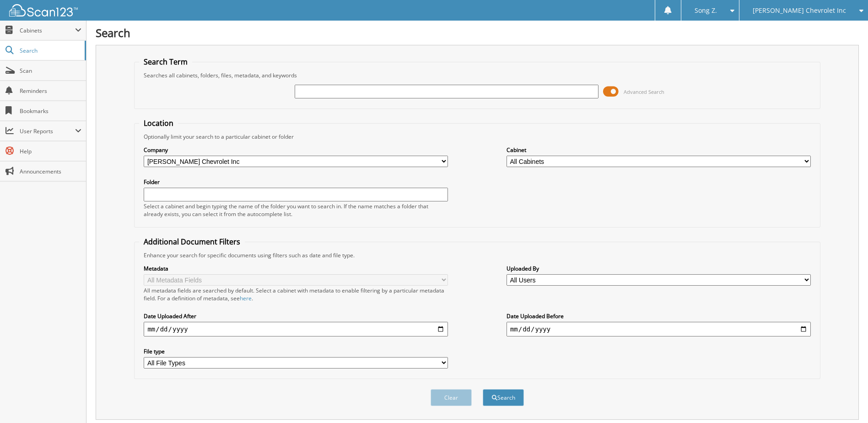 This screenshot has width=868, height=423. Describe the element at coordinates (166, 62) in the screenshot. I see `legend: Search Term` at that location.